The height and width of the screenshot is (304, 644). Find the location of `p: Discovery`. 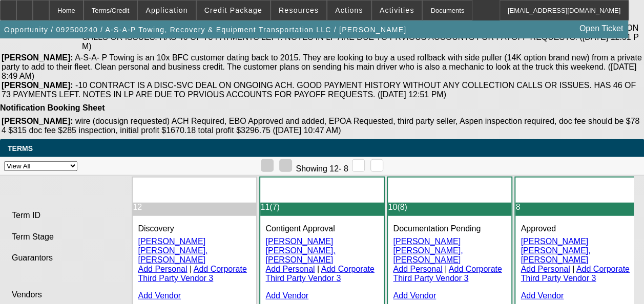

p: Discovery is located at coordinates (194, 229).